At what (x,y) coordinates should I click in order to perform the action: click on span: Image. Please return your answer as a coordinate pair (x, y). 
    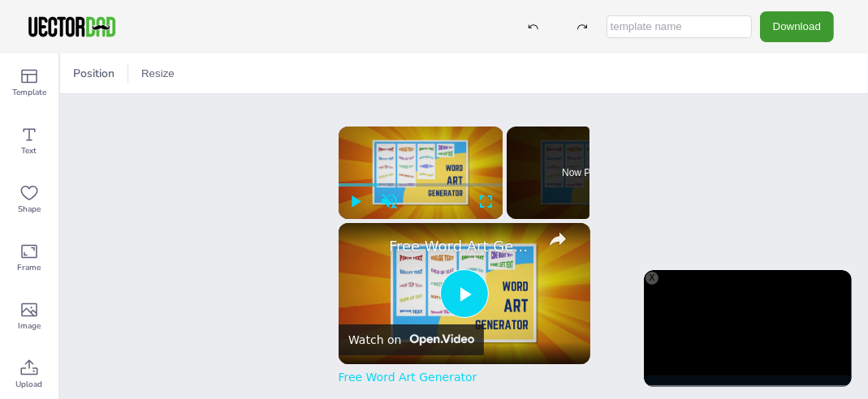
    Looking at the image, I should click on (29, 326).